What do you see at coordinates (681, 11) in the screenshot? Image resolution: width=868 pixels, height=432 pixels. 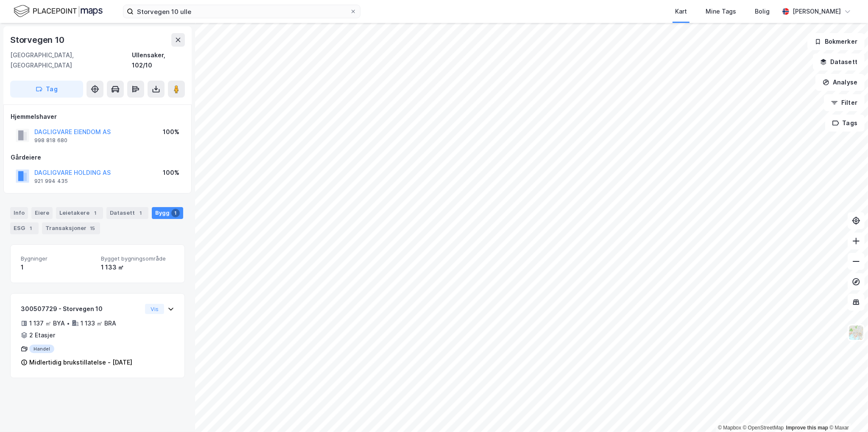 I see `div: Kart` at bounding box center [681, 11].